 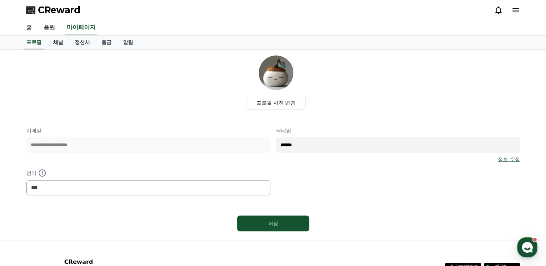 What do you see at coordinates (70, 221) in the screenshot?
I see `span: 대화` at bounding box center [70, 221].